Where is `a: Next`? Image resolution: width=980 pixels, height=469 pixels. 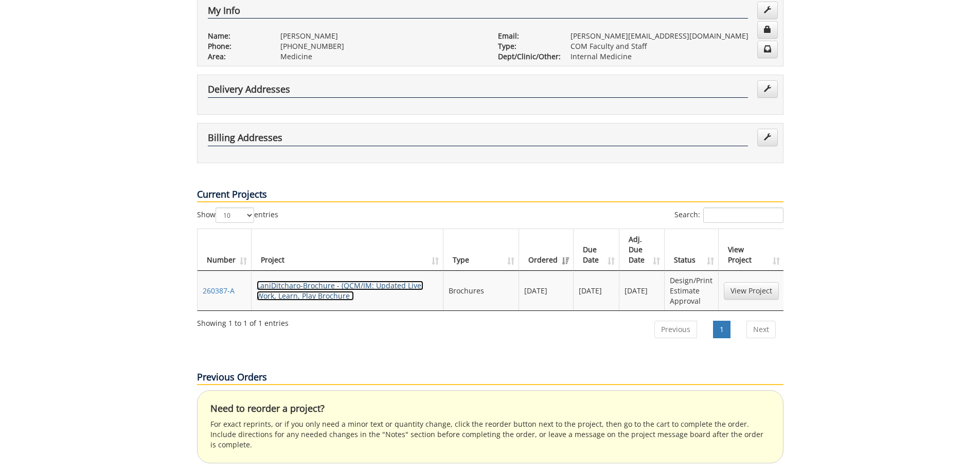
a: Next is located at coordinates (761, 329).